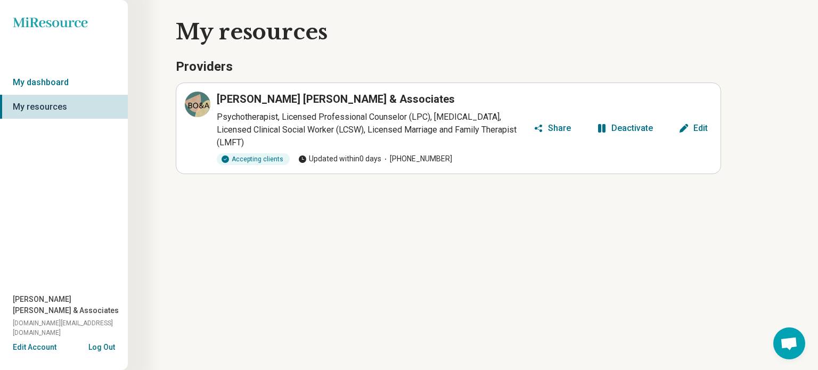 Image resolution: width=818 pixels, height=370 pixels. I want to click on h3: Providers, so click(449, 67).